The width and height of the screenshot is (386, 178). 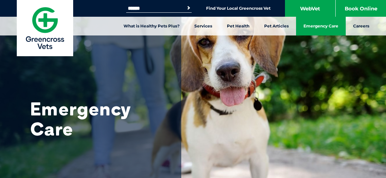 I want to click on a: Pet Health, so click(x=238, y=26).